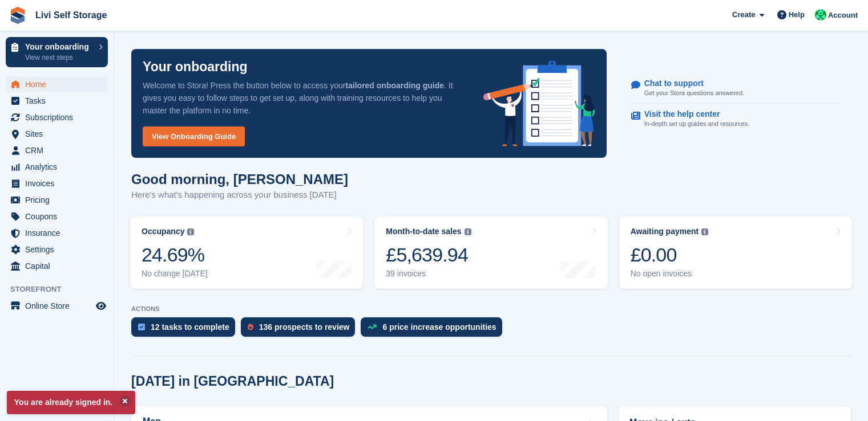 This screenshot has height=421, width=868. Describe the element at coordinates (304, 327) in the screenshot. I see `div: 136 prospects to review` at that location.